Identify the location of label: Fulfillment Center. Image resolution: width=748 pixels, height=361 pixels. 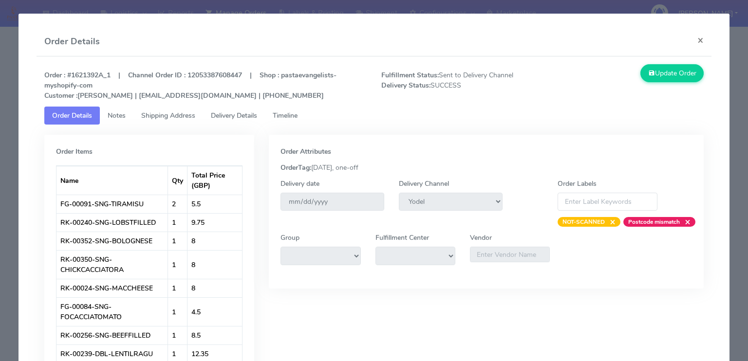
(402, 238).